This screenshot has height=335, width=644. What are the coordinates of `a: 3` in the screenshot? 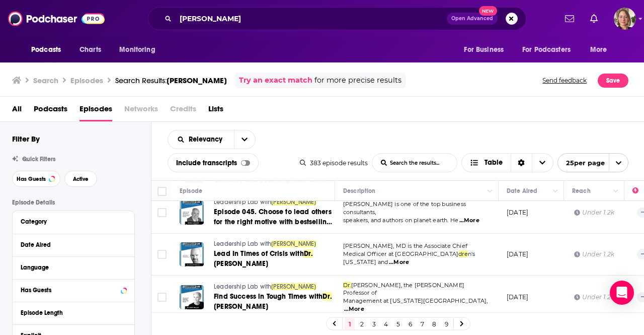 It's located at (374, 323).